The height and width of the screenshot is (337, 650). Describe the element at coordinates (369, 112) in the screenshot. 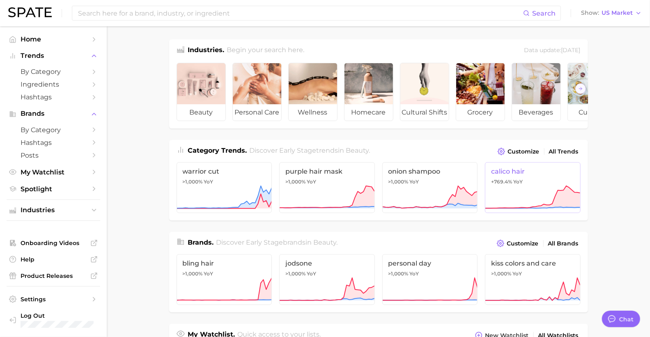

I see `span: homecare` at that location.